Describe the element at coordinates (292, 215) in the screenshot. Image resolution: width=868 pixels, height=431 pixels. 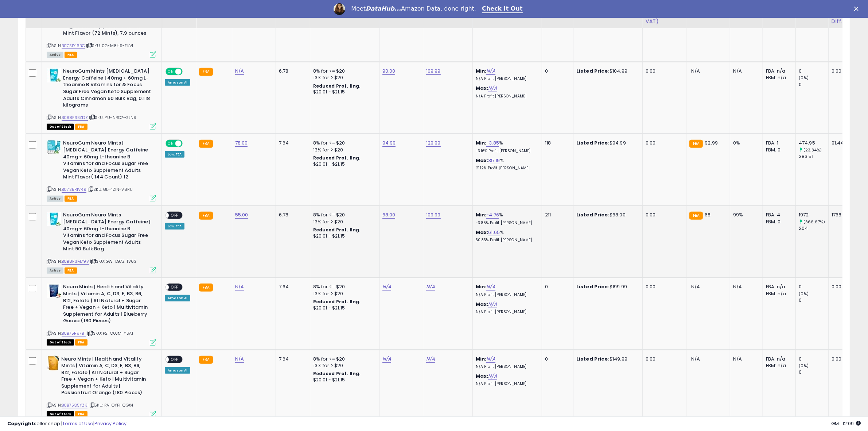
I see `div: 6.78` at that location.